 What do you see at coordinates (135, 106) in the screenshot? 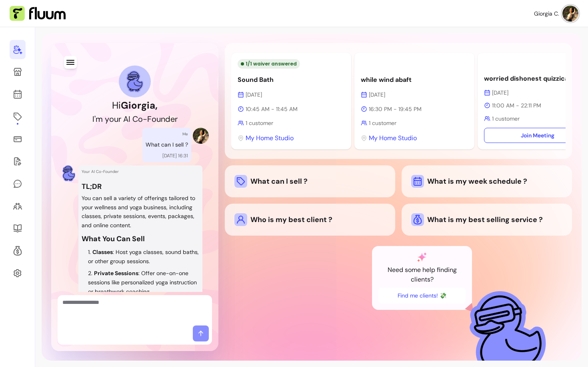
I see `h1: Hi` at bounding box center [135, 106].